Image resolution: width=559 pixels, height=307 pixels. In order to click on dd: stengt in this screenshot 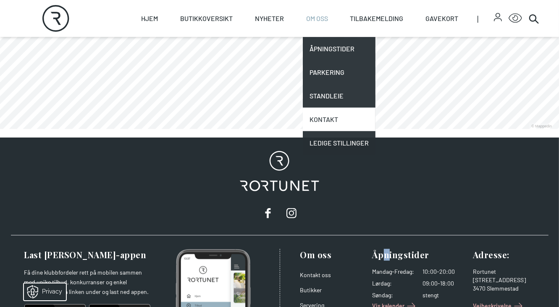, I will do `click(445, 295)`.